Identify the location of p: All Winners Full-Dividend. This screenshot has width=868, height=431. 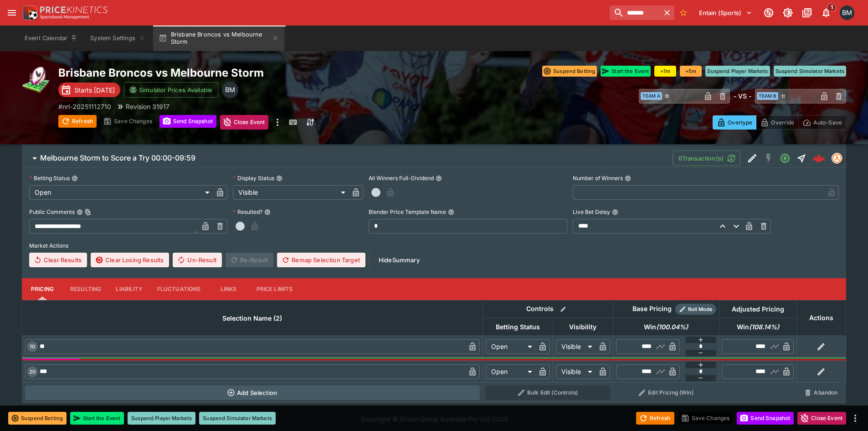
(401, 178).